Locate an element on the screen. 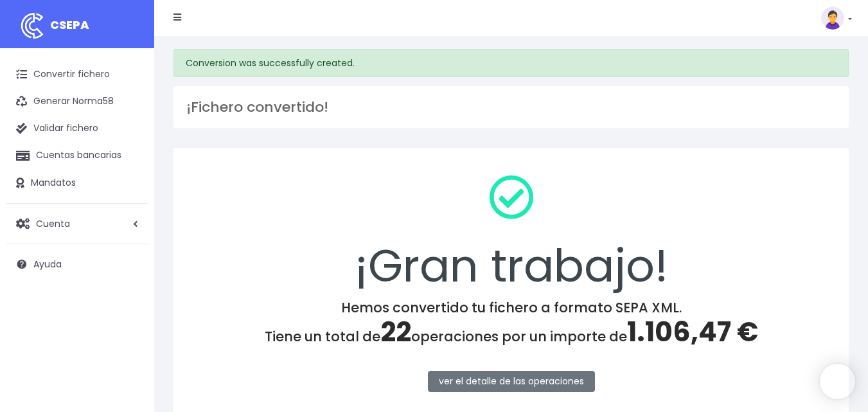  span: Cuenta is located at coordinates (53, 224).